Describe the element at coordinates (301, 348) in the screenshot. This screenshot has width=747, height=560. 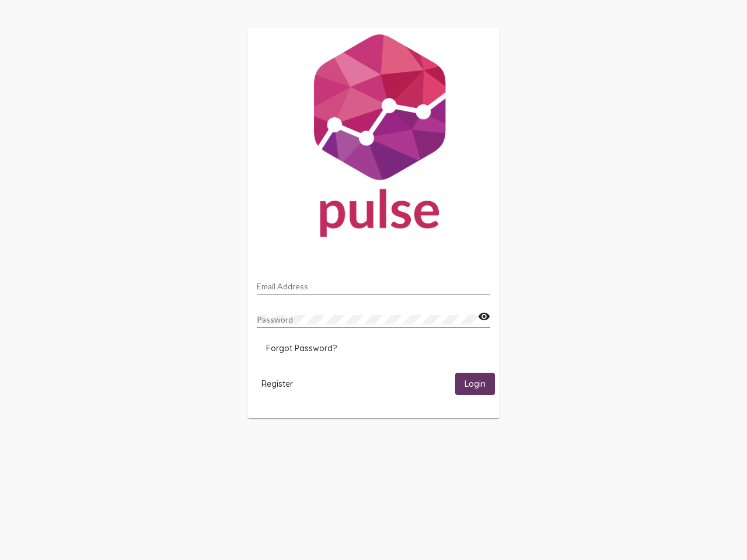
I see `button: Forgot Password?` at that location.